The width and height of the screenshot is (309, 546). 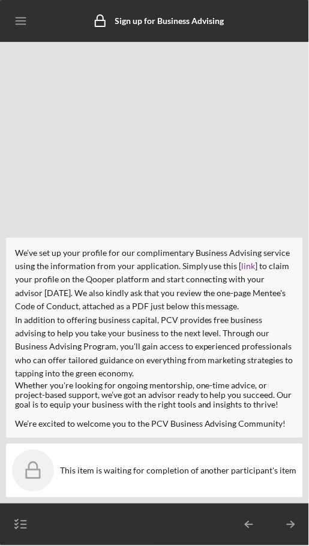 What do you see at coordinates (248, 266) in the screenshot?
I see `a: link` at bounding box center [248, 266].